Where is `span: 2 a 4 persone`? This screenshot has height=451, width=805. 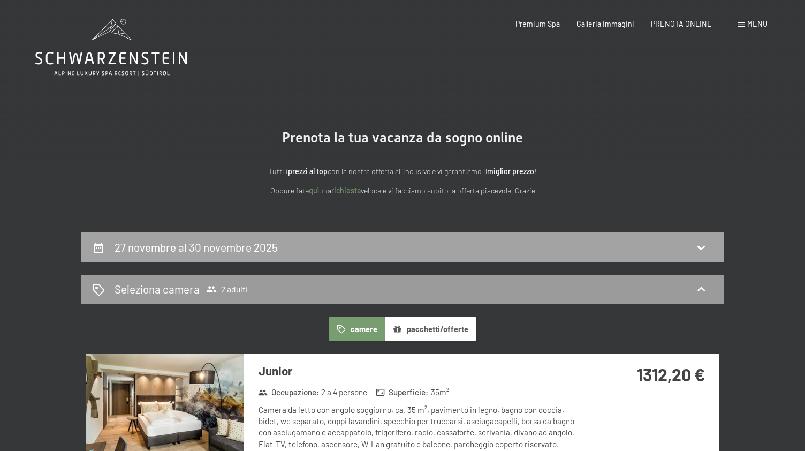
span: 2 a 4 persone is located at coordinates (344, 392).